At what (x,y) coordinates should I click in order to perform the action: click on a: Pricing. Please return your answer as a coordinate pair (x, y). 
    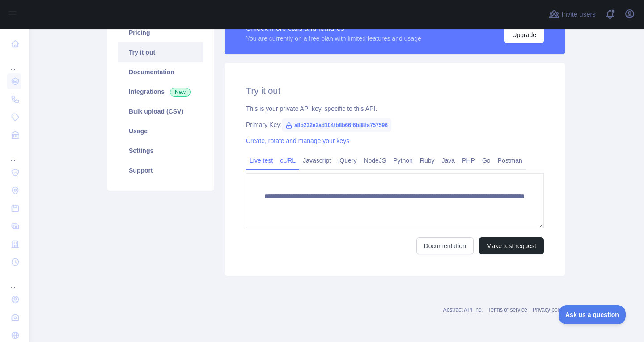
    Looking at the image, I should click on (161, 33).